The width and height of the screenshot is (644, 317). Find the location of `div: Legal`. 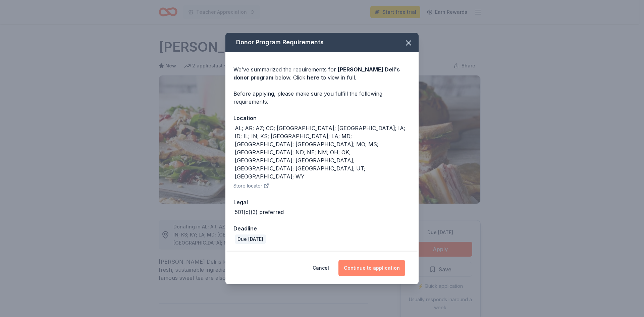

div: Legal is located at coordinates (322, 203).